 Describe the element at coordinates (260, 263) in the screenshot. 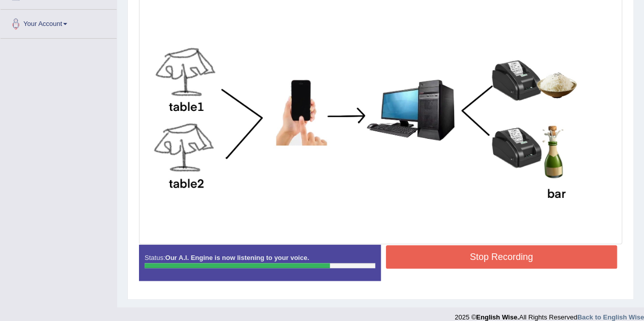

I see `div: Status:` at that location.